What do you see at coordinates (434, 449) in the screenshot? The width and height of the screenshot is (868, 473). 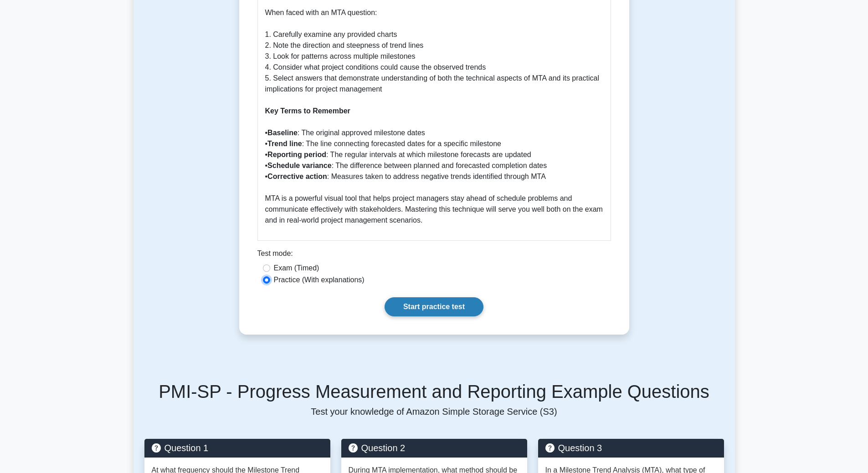 I see `h5: Question 2` at bounding box center [434, 449].